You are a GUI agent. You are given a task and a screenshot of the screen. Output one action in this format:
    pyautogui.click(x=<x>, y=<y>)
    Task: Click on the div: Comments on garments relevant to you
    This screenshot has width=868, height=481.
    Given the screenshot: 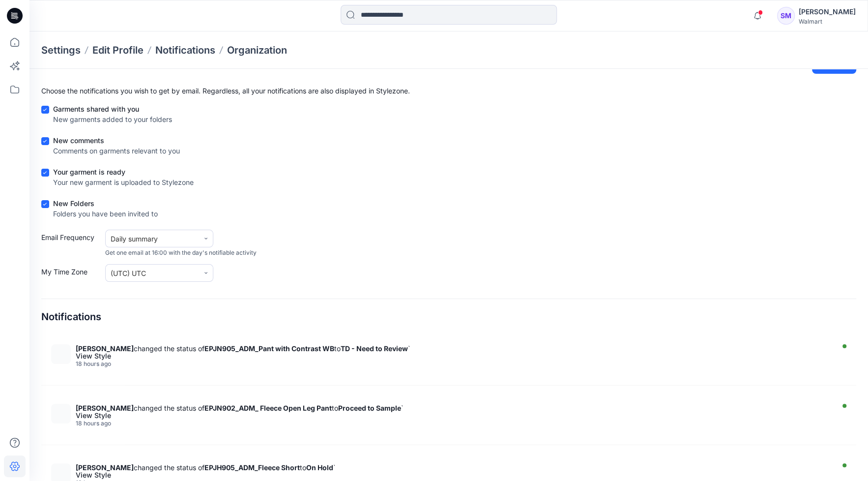 What is the action you would take?
    pyautogui.click(x=116, y=150)
    